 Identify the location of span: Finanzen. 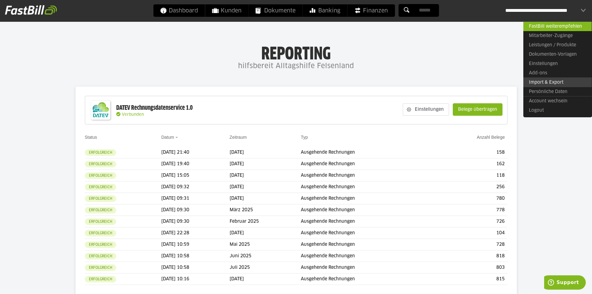
(371, 11).